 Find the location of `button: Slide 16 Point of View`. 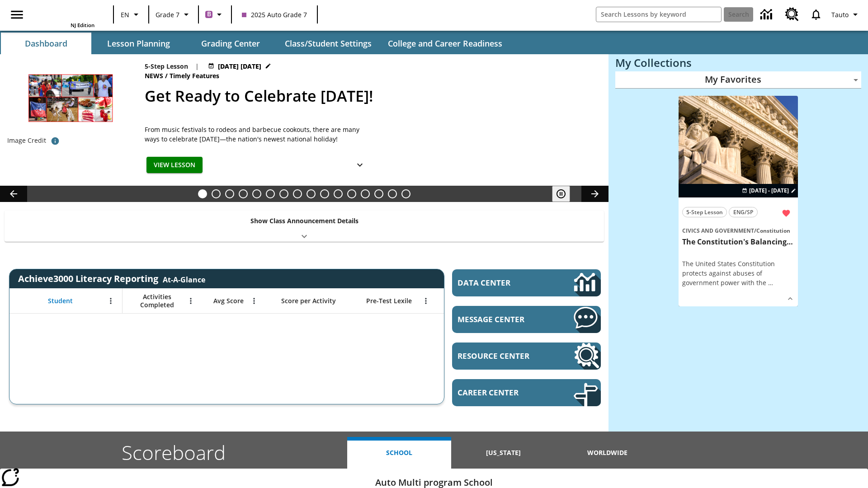

button: Slide 16 Point of View is located at coordinates (406, 194).